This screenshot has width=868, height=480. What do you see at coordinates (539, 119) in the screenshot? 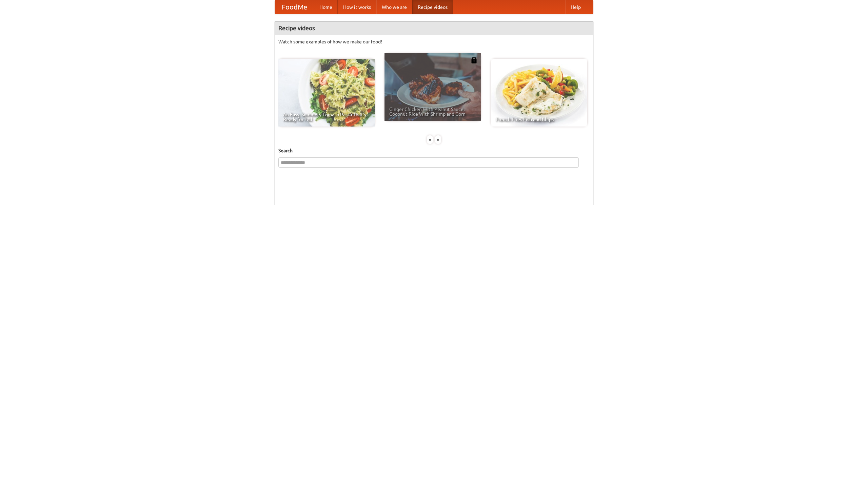
I see `span: French Fries Fish and Chips` at bounding box center [539, 119].